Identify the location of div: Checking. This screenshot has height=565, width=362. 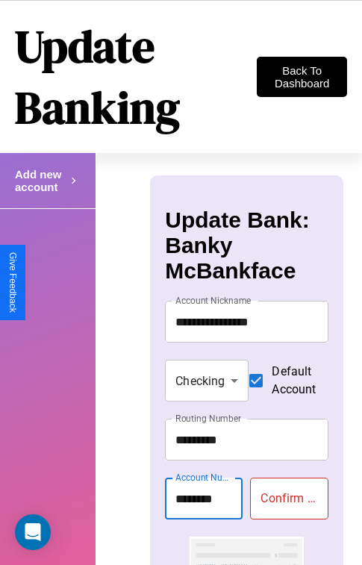
(207, 381).